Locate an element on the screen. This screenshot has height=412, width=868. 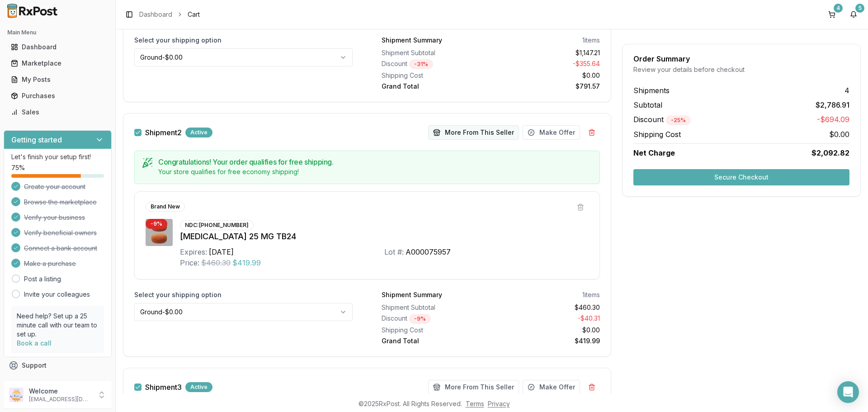
button: My Posts is located at coordinates (57, 80).